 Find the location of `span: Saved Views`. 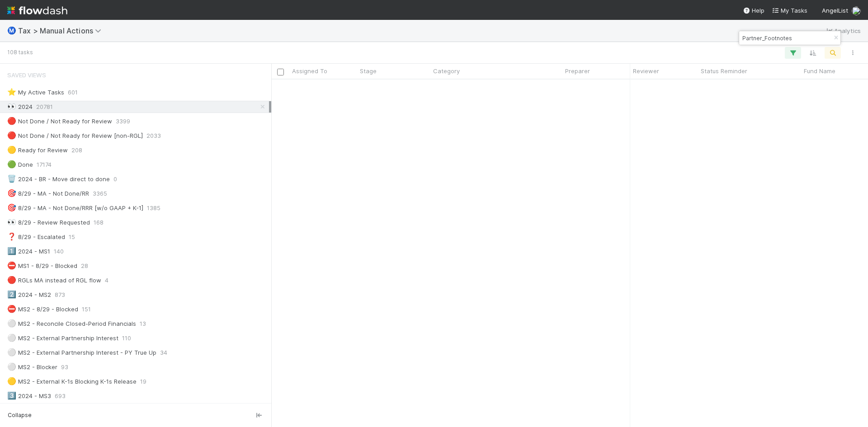

span: Saved Views is located at coordinates (26, 75).